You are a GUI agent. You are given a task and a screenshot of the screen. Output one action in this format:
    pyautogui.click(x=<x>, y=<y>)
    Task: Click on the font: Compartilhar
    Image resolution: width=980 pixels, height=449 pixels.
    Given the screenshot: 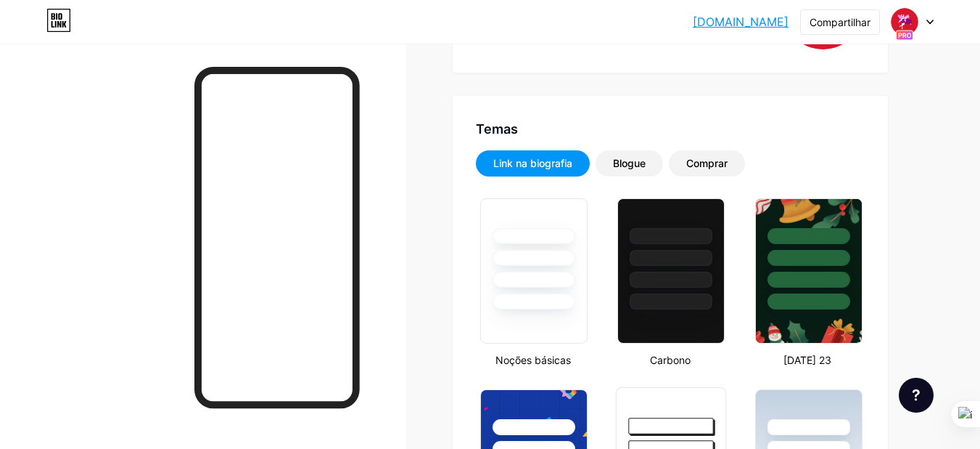 What is the action you would take?
    pyautogui.click(x=840, y=22)
    